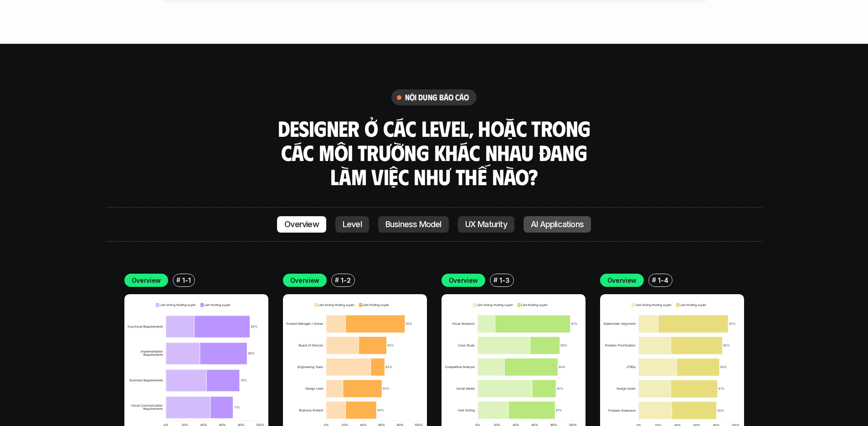 This screenshot has width=868, height=426. What do you see at coordinates (345, 280) in the screenshot?
I see `p: 1-2` at bounding box center [345, 280].